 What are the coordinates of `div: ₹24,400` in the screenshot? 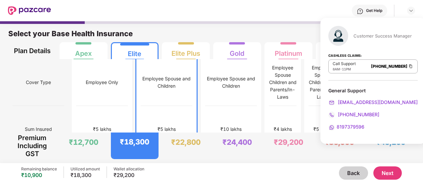 It's located at (237, 142).